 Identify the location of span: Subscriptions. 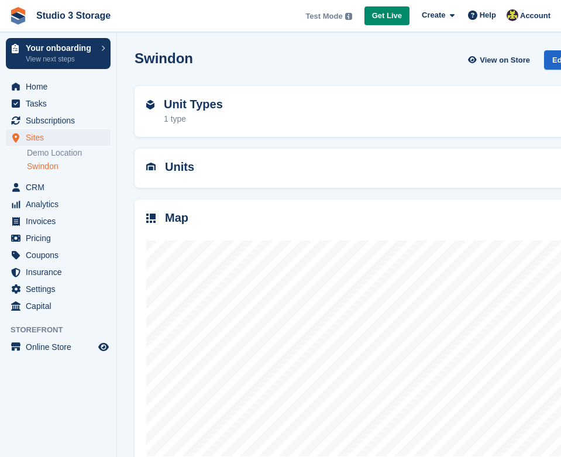
(61, 120).